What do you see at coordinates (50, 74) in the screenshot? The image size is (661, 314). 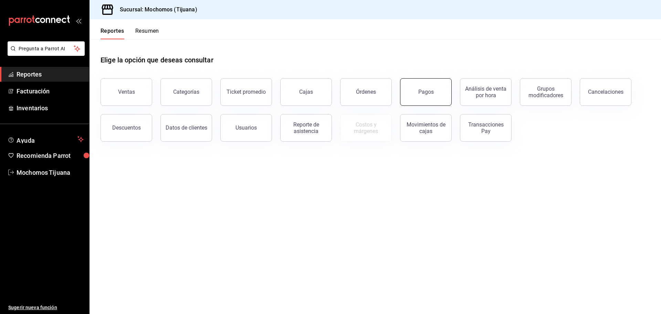 I see `span: Reportes` at bounding box center [50, 74].